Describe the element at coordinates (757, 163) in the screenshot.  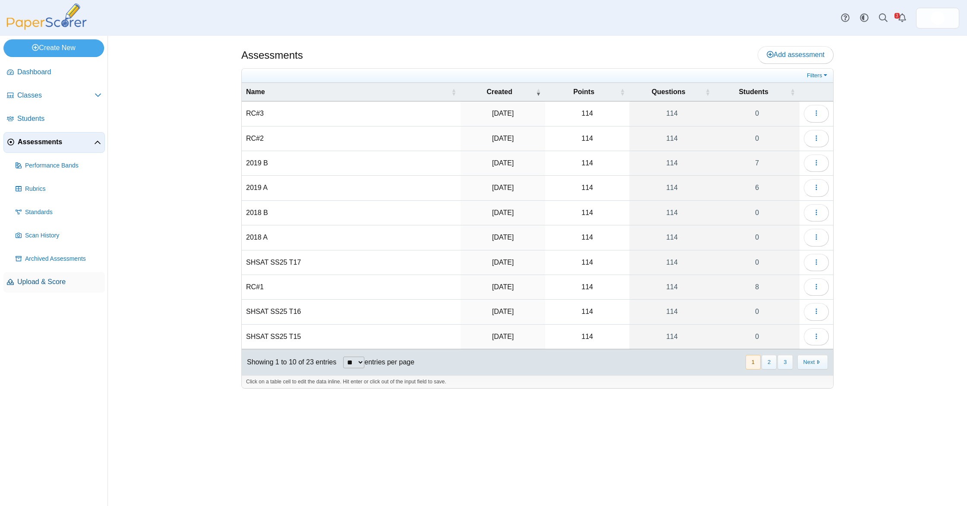
I see `a: 7` at that location.